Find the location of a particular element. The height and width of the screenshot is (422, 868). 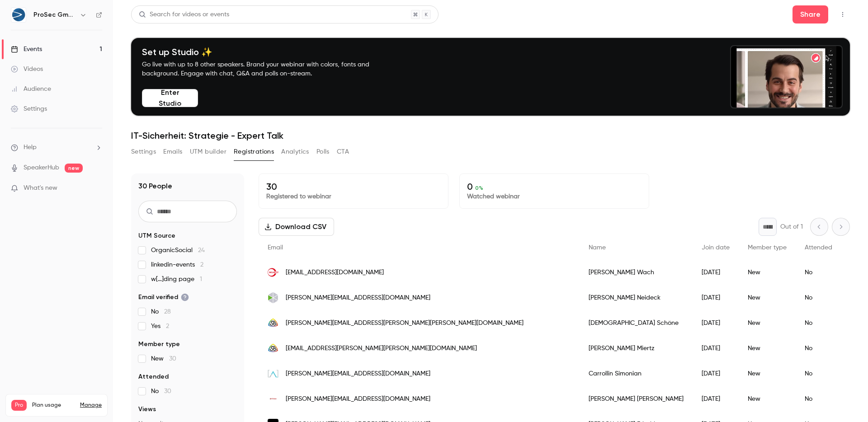

button: Share is located at coordinates (810, 14).